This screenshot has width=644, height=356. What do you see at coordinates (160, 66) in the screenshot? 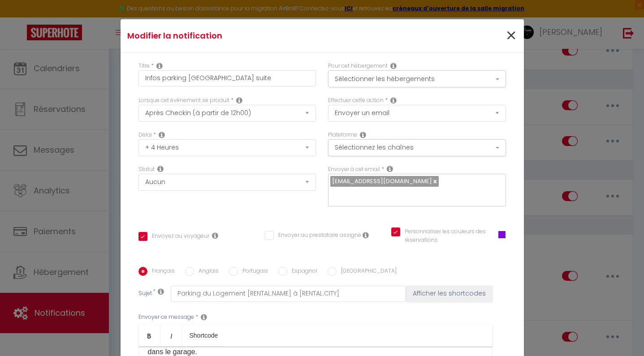
I see `i: Title` at bounding box center [160, 66].